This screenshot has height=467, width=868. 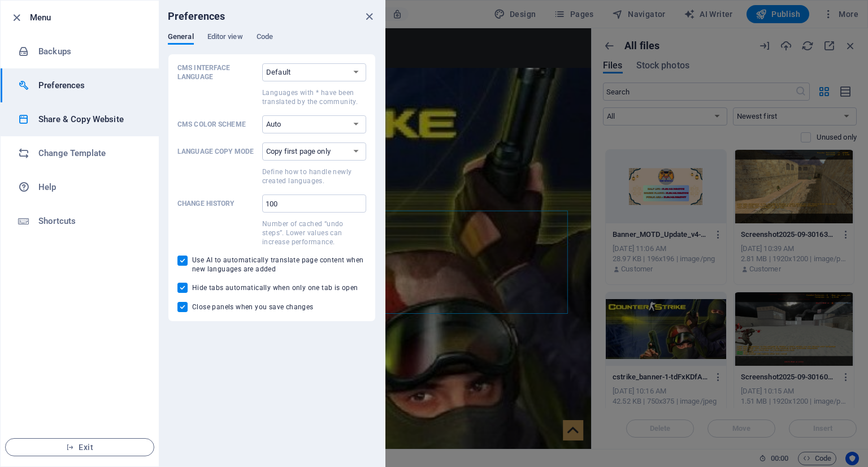 What do you see at coordinates (315, 177) in the screenshot?
I see `p: Define how to handle newly created languages.` at bounding box center [315, 177].